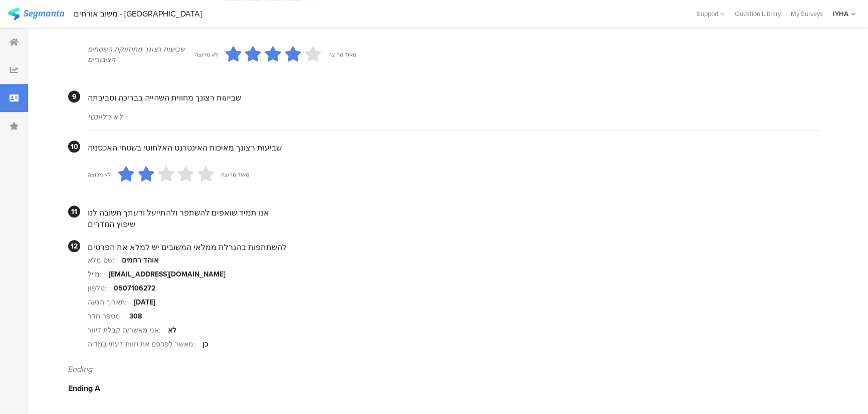 The height and width of the screenshot is (414, 868). I want to click on div: מאשר לפרסם את חוות דעתי במדיה:, so click(145, 344).